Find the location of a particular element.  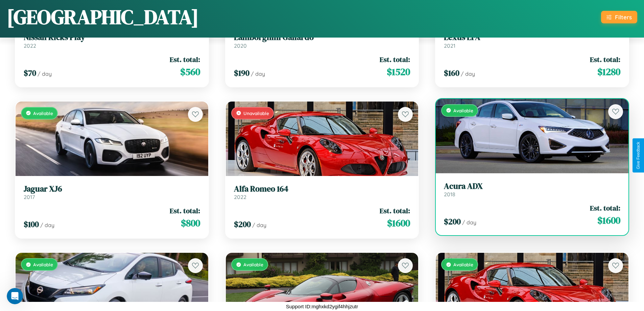

h3: Jaguar XJ6 is located at coordinates (112, 189).